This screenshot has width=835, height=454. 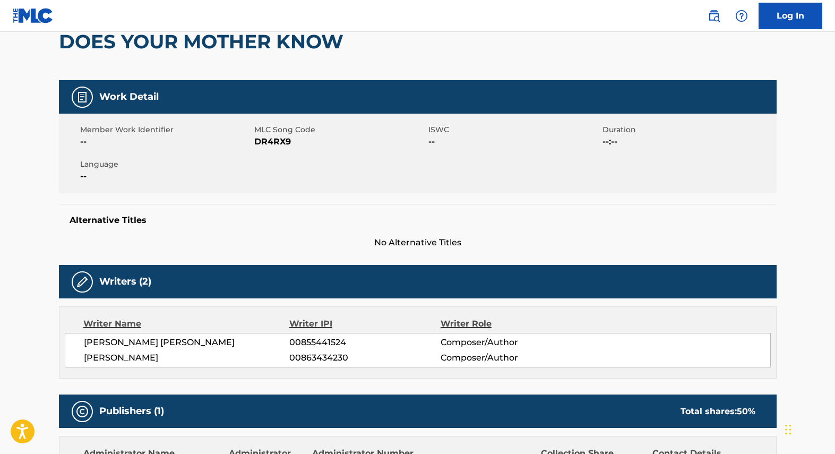 I want to click on img: Writers, so click(x=82, y=282).